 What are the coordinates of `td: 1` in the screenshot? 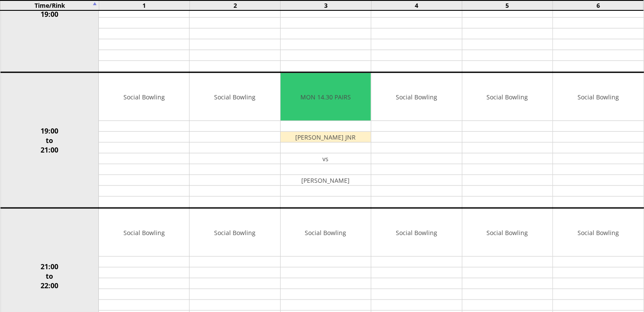 It's located at (144, 5).